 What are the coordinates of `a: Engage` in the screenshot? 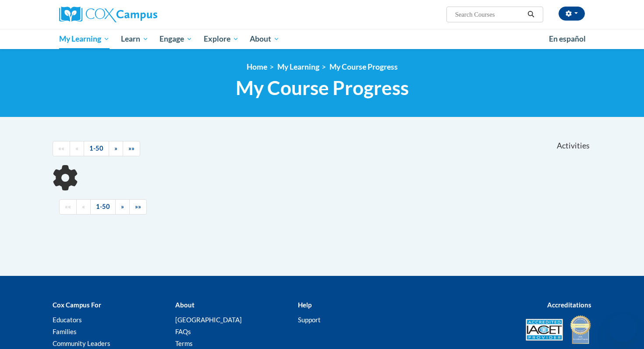 It's located at (175, 39).